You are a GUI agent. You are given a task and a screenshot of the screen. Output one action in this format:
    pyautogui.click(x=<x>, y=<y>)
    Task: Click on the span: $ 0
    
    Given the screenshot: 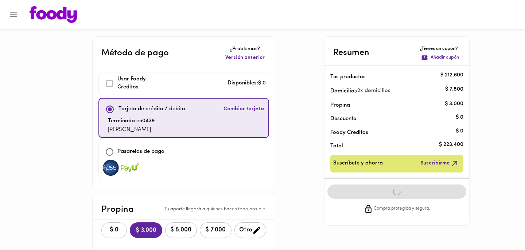 What is the action you would take?
    pyautogui.click(x=114, y=230)
    